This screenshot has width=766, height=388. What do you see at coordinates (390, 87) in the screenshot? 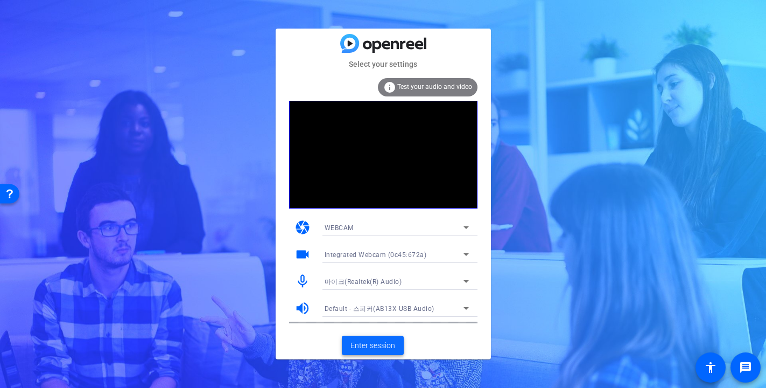
I see `mat-icon: info` at bounding box center [390, 87].